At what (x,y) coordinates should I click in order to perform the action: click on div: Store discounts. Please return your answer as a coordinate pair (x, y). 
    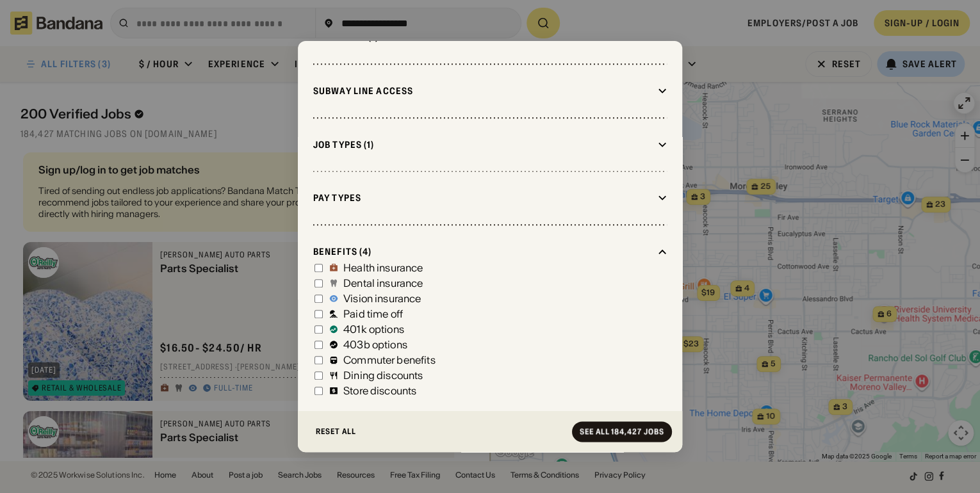
    Looking at the image, I should click on (380, 391).